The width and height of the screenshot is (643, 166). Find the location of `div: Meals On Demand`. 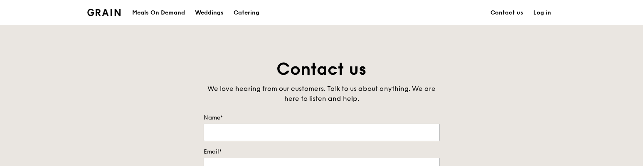

div: Meals On Demand is located at coordinates (158, 13).